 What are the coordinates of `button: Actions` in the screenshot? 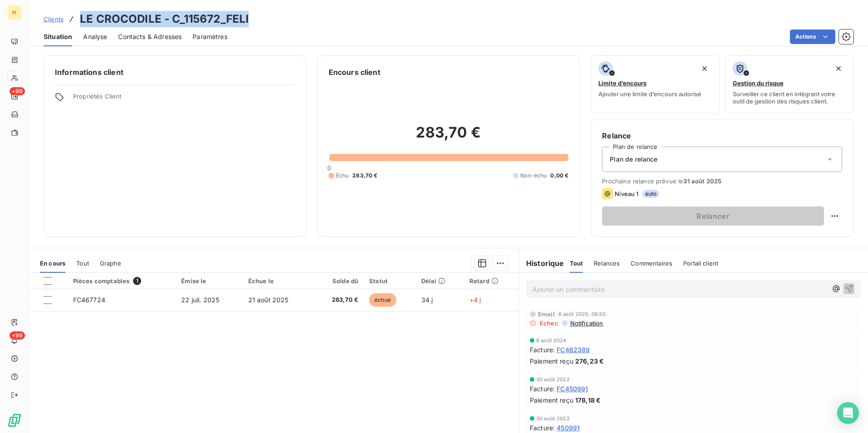 It's located at (813, 37).